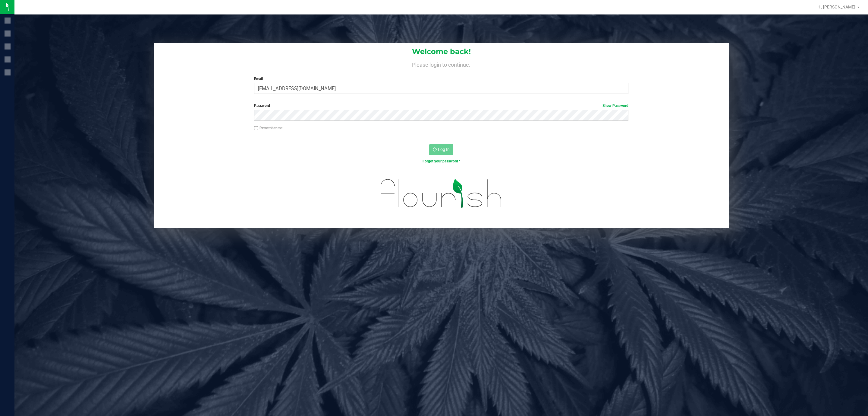  What do you see at coordinates (442, 193) in the screenshot?
I see `img: flourish_logo.svg` at bounding box center [442, 193].